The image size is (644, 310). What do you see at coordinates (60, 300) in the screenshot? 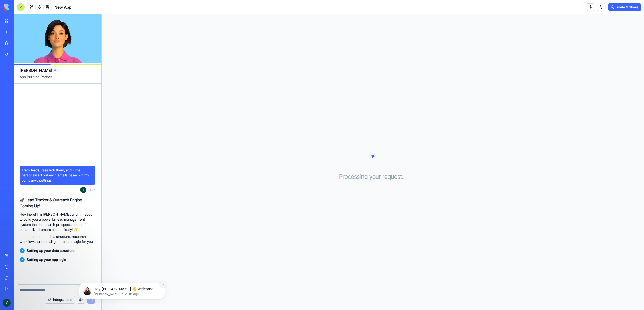
I see `button: Integrations` at bounding box center [60, 300].